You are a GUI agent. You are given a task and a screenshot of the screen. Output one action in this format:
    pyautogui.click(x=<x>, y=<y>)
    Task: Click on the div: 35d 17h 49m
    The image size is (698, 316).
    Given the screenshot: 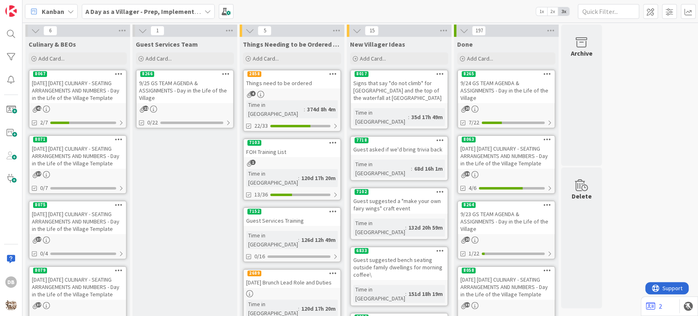 What is the action you would take?
    pyautogui.click(x=427, y=117)
    